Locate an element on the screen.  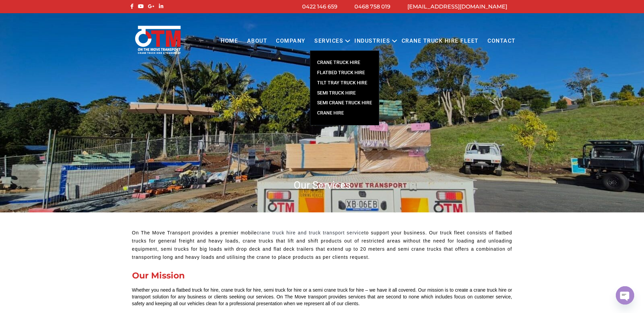
a: About is located at coordinates (257, 41).